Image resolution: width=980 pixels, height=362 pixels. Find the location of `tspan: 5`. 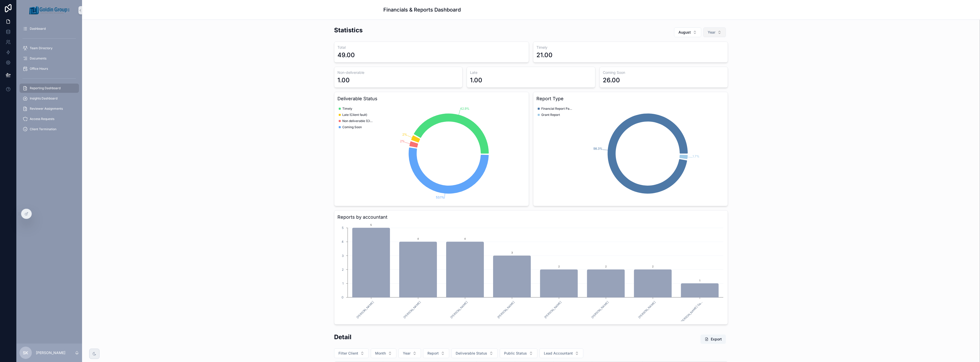

tspan: 5 is located at coordinates (342, 228).